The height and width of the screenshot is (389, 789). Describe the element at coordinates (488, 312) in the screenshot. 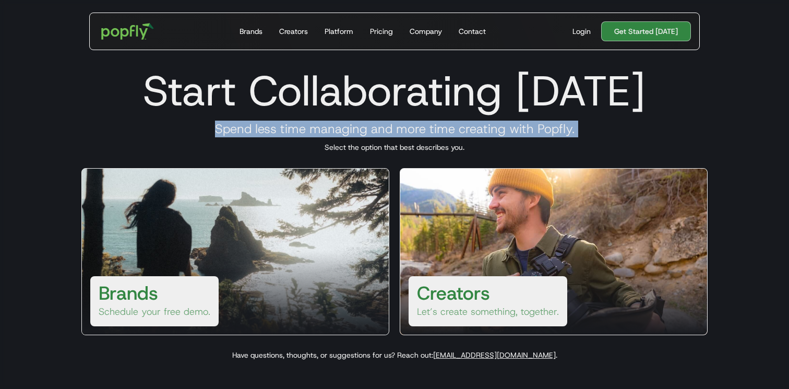

I see `p: Let’s create something, together.` at that location.